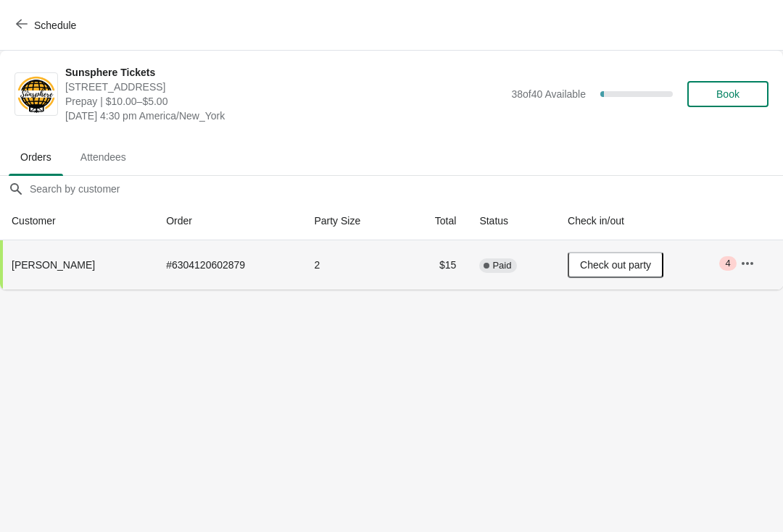 The image size is (783, 532). Describe the element at coordinates (727, 94) in the screenshot. I see `span: Book` at that location.